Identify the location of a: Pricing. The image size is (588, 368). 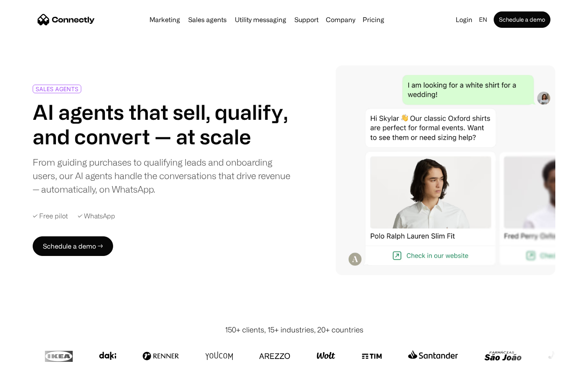
(373, 20).